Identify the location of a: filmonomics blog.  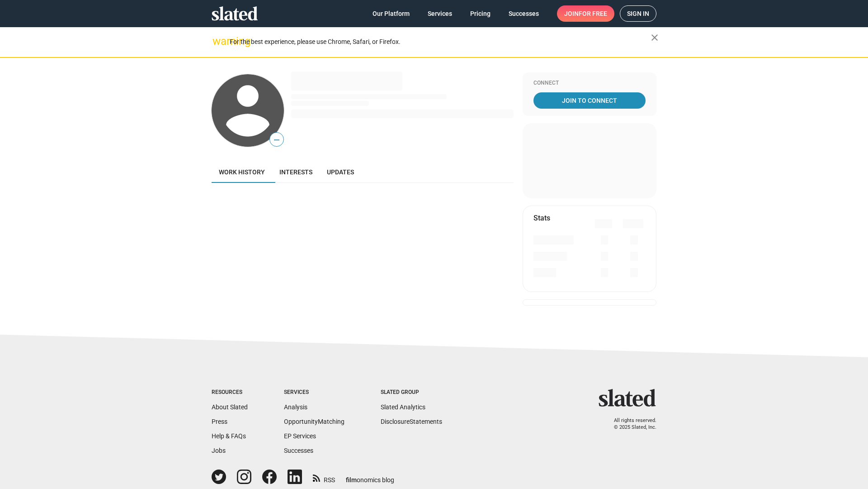
(370, 476).